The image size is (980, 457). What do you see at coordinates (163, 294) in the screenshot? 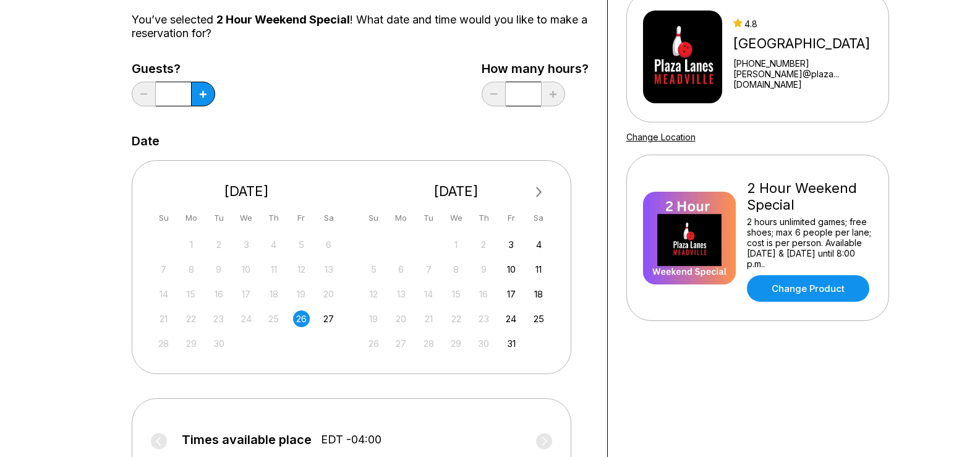
I see `div: Not available Sunday, September 14th, 2025` at bounding box center [163, 294].